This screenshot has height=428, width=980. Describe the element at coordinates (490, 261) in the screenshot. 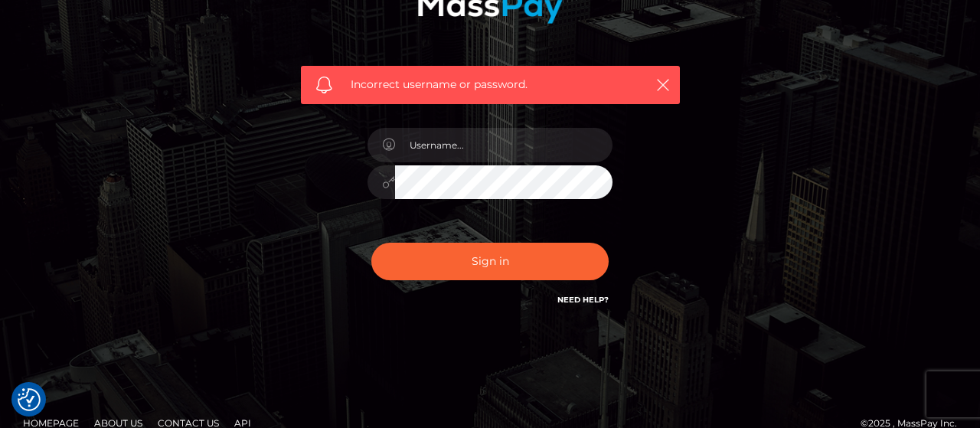

I see `button: Sign in` at that location.